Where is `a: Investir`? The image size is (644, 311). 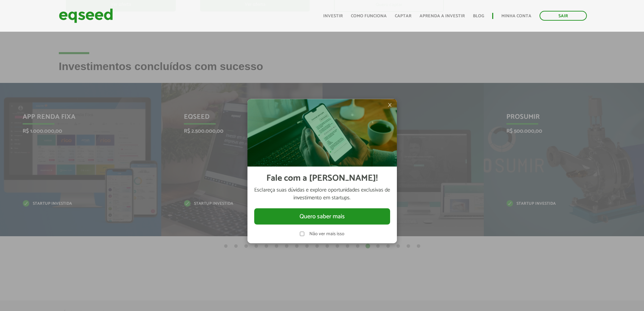
a: Investir is located at coordinates (333, 16).